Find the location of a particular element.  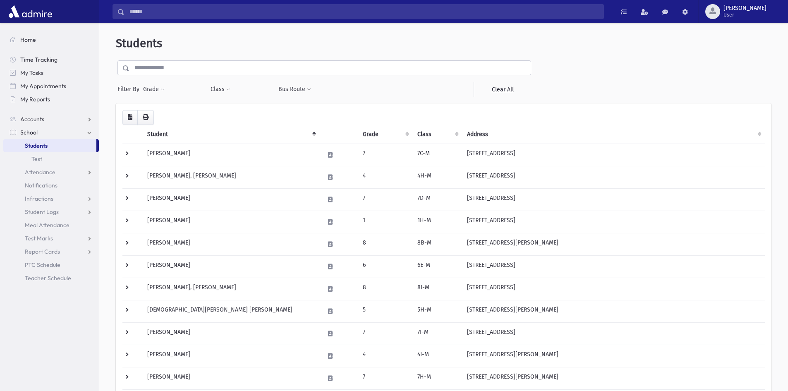

td: 7C-M is located at coordinates (437, 155).